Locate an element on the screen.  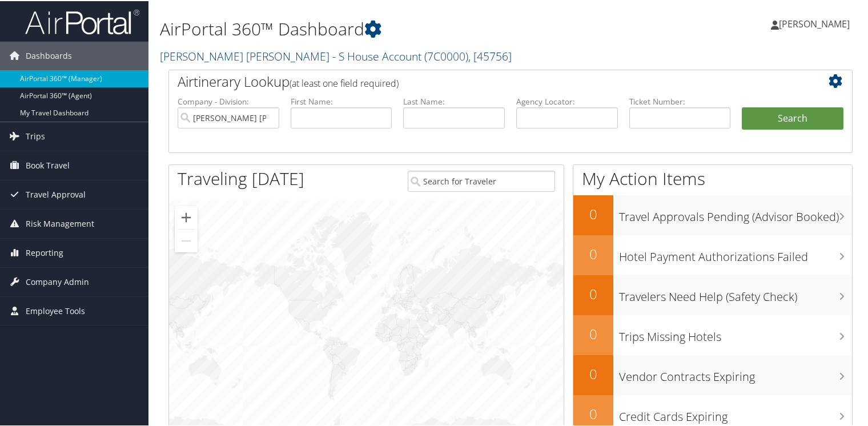
span: Reporting is located at coordinates (45, 251).